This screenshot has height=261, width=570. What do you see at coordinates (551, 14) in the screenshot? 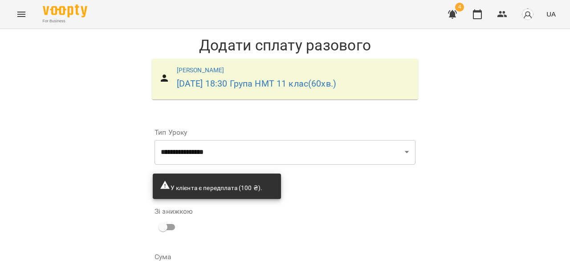
I see `span: UA` at bounding box center [551, 14].